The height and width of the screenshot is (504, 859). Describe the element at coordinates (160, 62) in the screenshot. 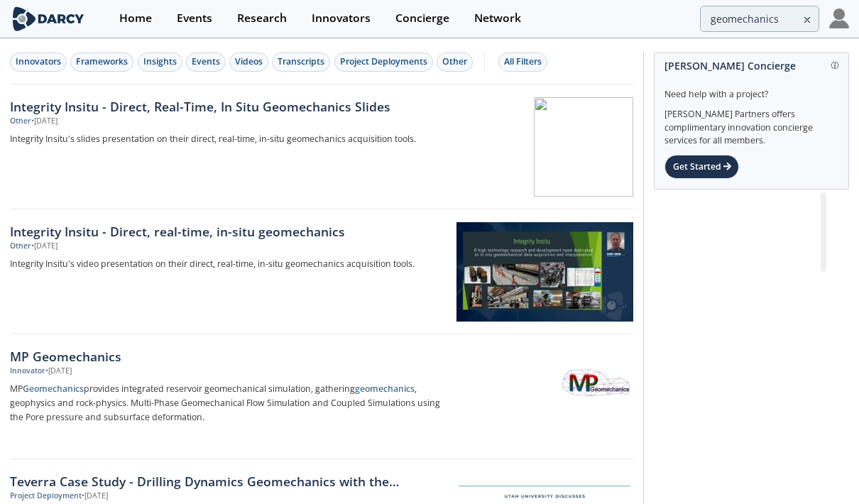

I see `button: Insights` at that location.